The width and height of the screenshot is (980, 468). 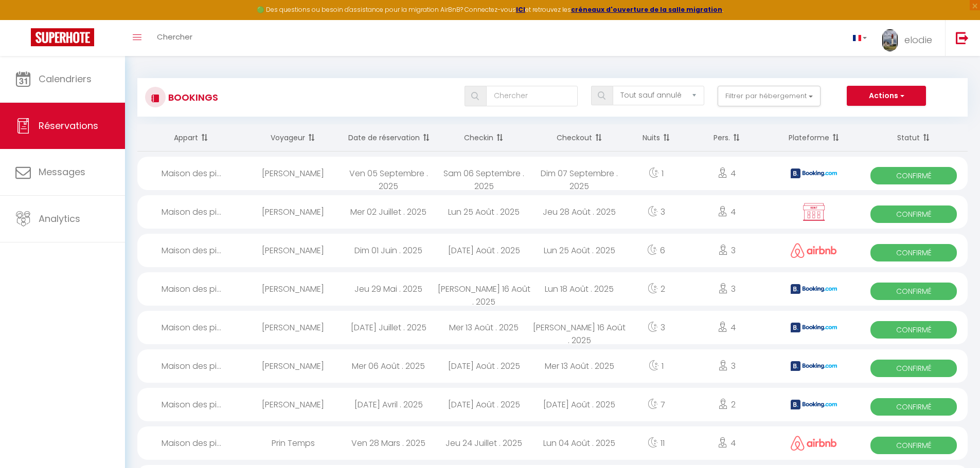 I want to click on th: Sort by booking date, so click(x=389, y=138).